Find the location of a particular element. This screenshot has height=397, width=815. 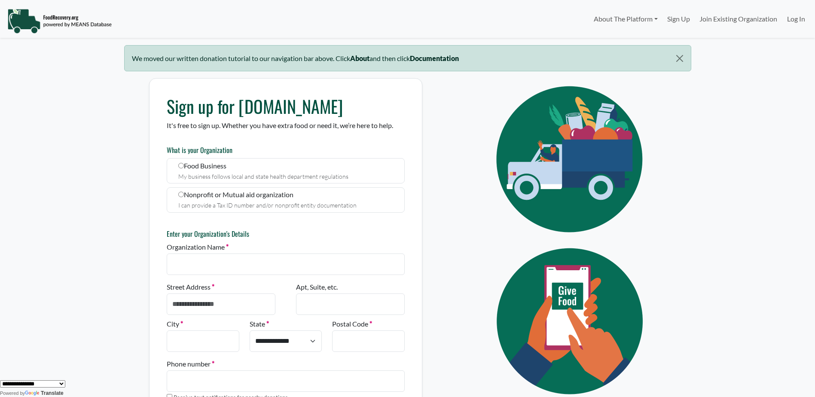

h6: What is your Organization is located at coordinates (286, 150).